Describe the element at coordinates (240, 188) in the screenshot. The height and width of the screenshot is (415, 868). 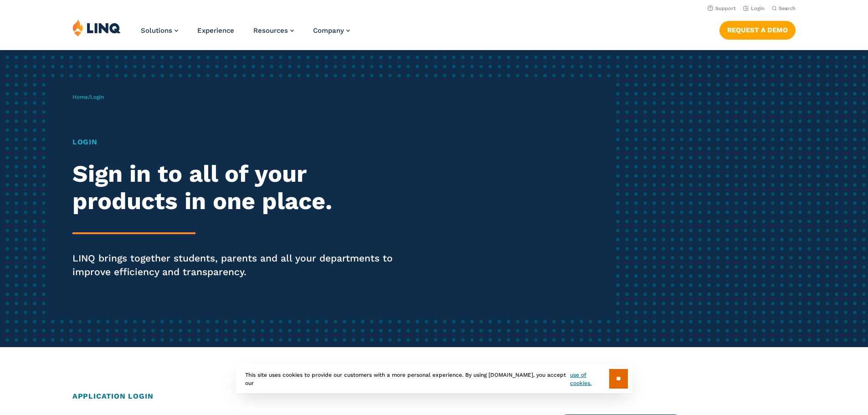
I see `h2: Sign in to all of your products in one place.` at that location.